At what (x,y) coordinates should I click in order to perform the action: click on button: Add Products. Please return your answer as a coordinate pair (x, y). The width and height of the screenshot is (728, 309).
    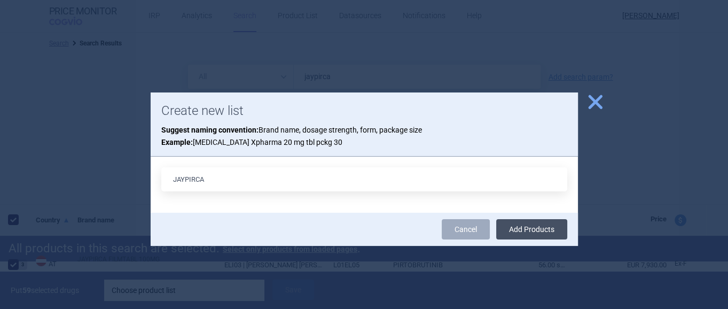
    Looking at the image, I should click on (531, 229).